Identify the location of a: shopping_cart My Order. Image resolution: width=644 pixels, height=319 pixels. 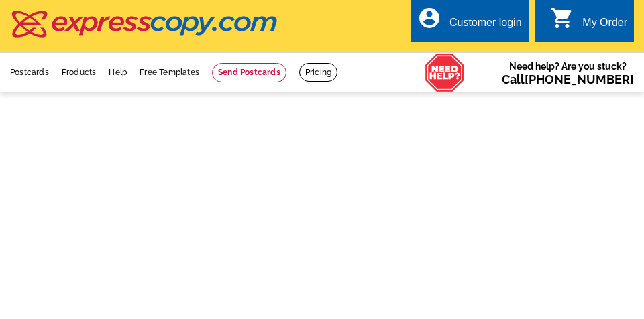
(588, 23).